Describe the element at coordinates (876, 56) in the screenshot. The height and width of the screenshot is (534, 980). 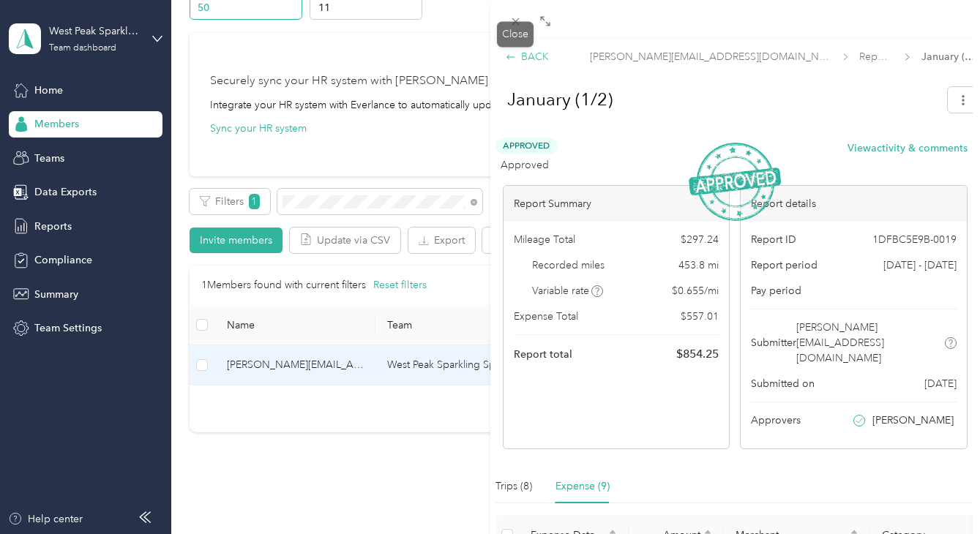
I see `span: Reports` at that location.